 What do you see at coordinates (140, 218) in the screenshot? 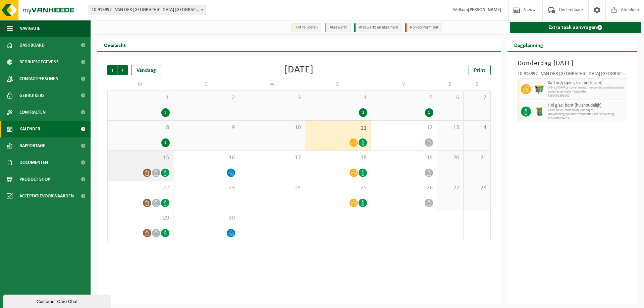
I see `span: 29` at bounding box center [140, 218].